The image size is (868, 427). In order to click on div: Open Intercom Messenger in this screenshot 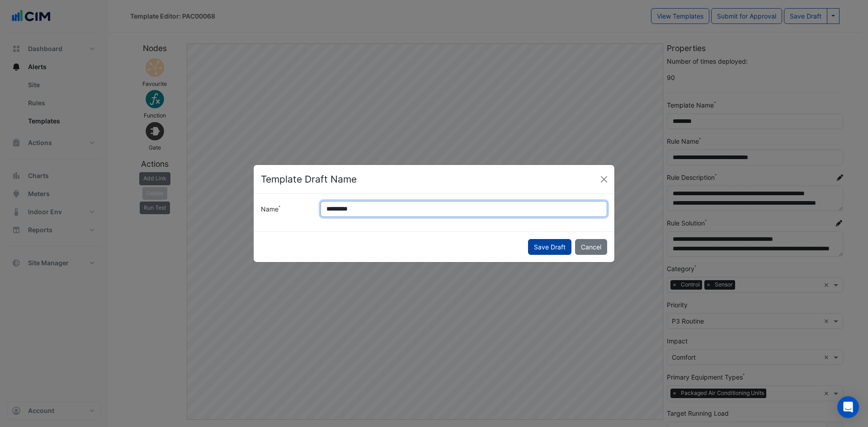, I will do `click(848, 407)`.